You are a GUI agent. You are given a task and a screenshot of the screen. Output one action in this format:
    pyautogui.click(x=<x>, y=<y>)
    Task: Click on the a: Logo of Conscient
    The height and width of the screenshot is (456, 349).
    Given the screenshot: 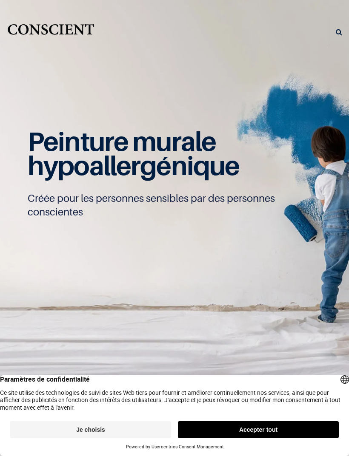 What is the action you would take?
    pyautogui.click(x=51, y=32)
    